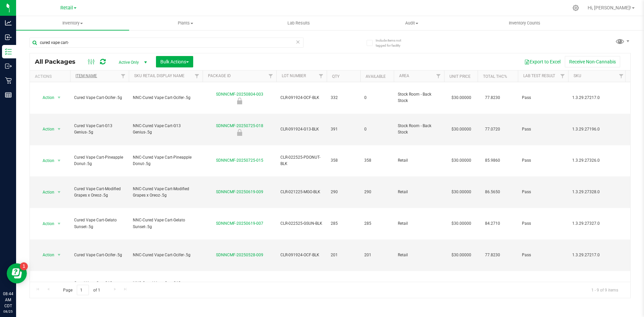 This screenshot has width=644, height=317. What do you see at coordinates (166, 192) in the screenshot?
I see `span: NNC-Cured Vape Cart-Modified Grapes x Oreoz-.5g` at bounding box center [166, 192].